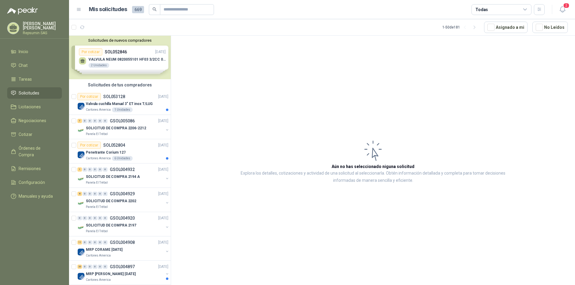  What do you see at coordinates (35, 196) in the screenshot?
I see `a: Manuales y ayuda` at bounding box center [35, 196].